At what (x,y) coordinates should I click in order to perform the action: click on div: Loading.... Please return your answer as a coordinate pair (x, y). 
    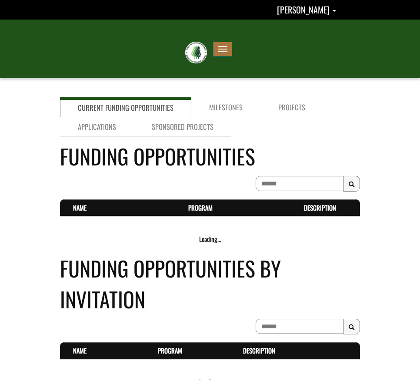
    Looking at the image, I should click on (210, 239).